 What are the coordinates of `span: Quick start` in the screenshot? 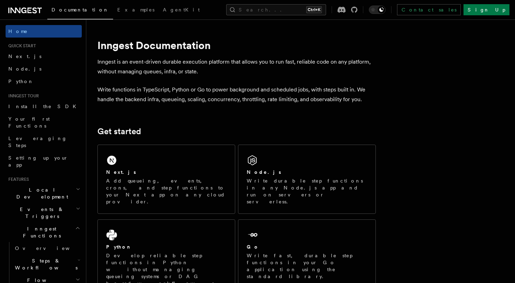 It's located at (21, 46).